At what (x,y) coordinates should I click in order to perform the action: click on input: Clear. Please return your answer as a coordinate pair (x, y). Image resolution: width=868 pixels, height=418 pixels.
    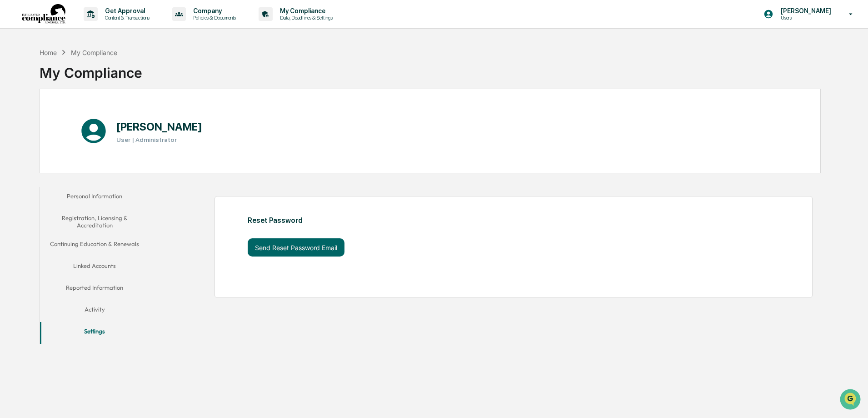
    Looking at the image, I should click on (87, 46).